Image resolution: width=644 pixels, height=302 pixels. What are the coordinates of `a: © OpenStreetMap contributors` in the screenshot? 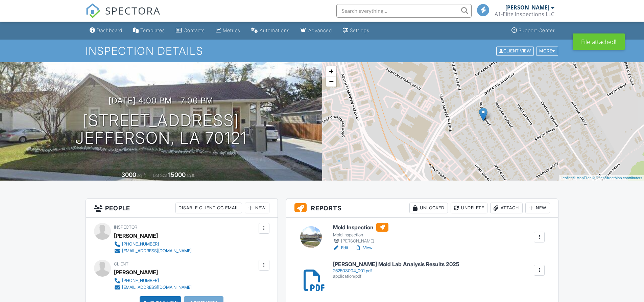 It's located at (617, 178).